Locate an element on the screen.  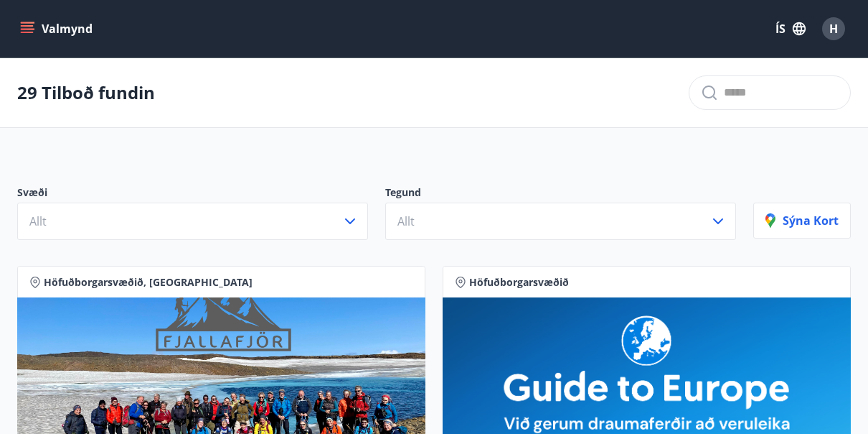
p: Tegund is located at coordinates (560, 194).